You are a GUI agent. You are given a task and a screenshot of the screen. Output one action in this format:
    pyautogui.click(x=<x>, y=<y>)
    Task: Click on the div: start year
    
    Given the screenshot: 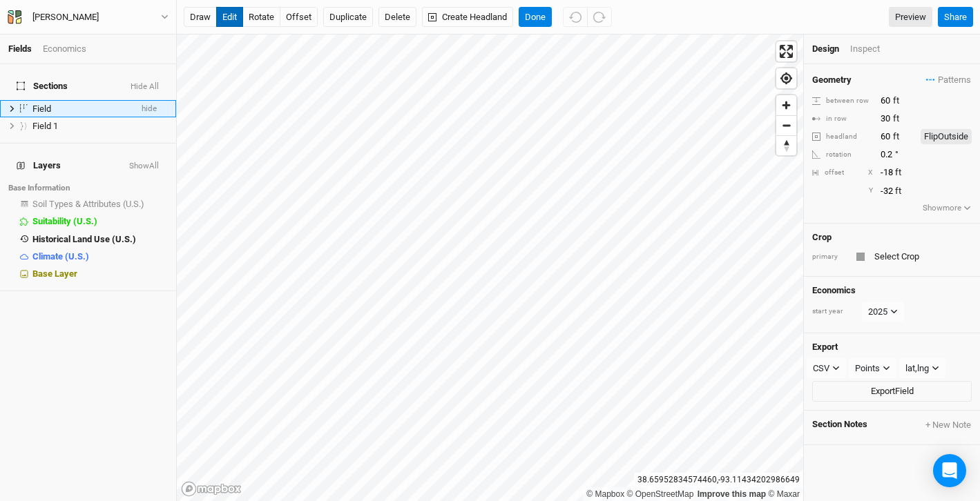 What is the action you would take?
    pyautogui.click(x=836, y=311)
    